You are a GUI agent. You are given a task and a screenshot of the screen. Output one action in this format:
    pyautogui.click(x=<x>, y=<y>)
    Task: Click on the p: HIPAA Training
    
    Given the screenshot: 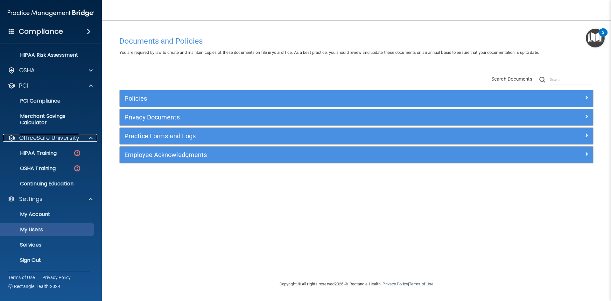 What is the action you would take?
    pyautogui.click(x=30, y=153)
    